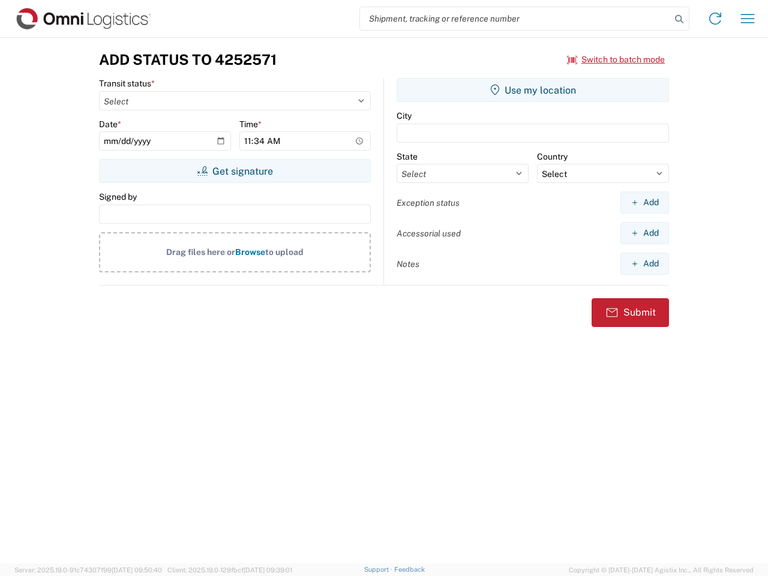  Describe the element at coordinates (552, 157) in the screenshot. I see `label: Country` at that location.